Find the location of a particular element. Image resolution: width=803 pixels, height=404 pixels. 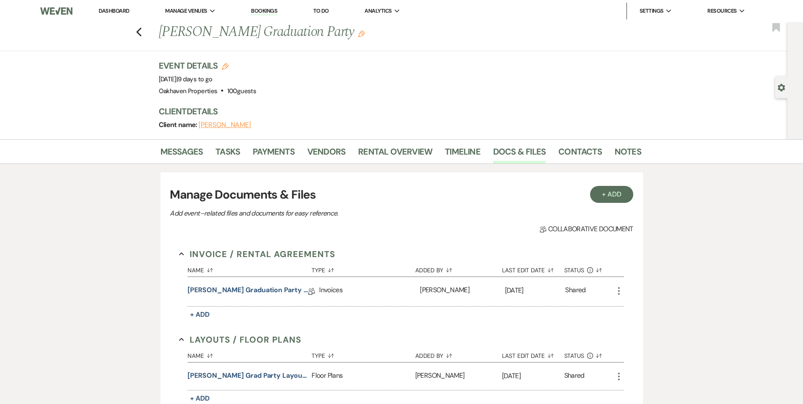

a: Contacts is located at coordinates (580, 154).